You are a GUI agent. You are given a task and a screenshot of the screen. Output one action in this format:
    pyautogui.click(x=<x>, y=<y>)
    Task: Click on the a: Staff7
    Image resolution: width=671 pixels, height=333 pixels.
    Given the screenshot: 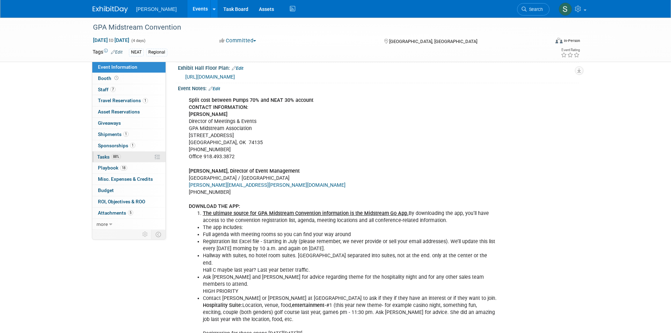 What is the action you would take?
    pyautogui.click(x=129, y=90)
    